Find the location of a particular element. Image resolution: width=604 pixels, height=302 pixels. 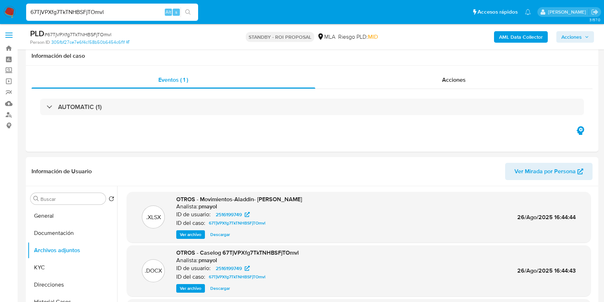

h1: Información de Usuario is located at coordinates (62, 171).